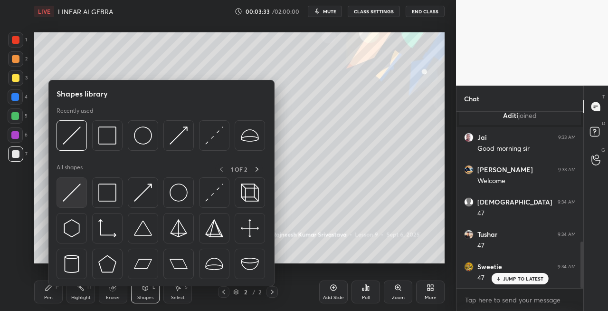 This screenshot has width=608, height=311. Describe the element at coordinates (48, 297) in the screenshot. I see `div: Pen` at that location.